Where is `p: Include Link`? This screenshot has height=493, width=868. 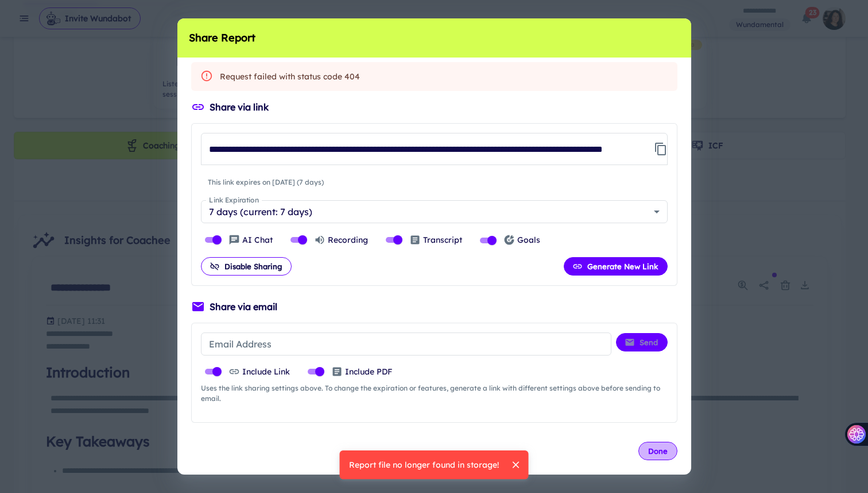 p: Include Link is located at coordinates (266, 371).